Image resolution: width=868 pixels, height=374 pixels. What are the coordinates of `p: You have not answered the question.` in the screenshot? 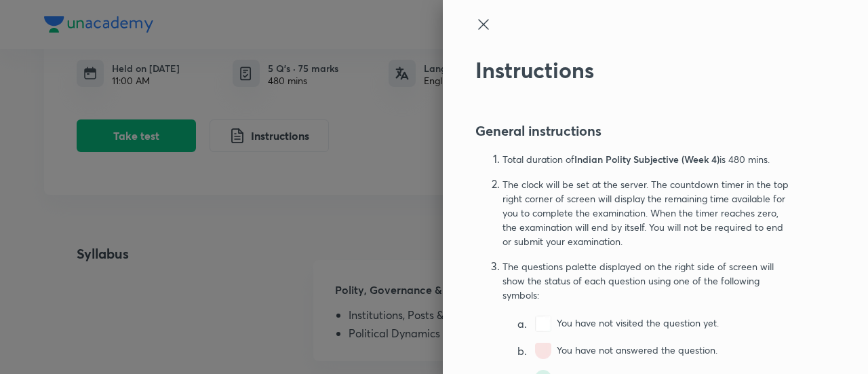 It's located at (674, 352).